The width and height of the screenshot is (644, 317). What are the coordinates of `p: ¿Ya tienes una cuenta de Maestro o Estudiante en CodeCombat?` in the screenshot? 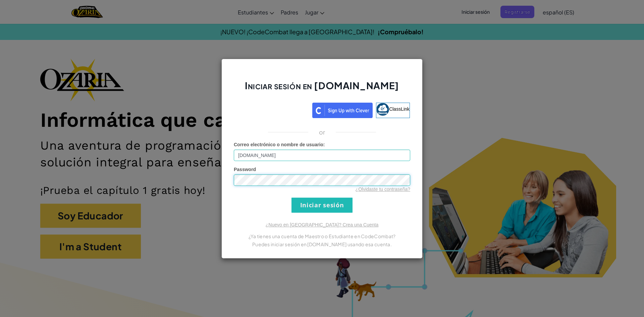 It's located at (322, 236).